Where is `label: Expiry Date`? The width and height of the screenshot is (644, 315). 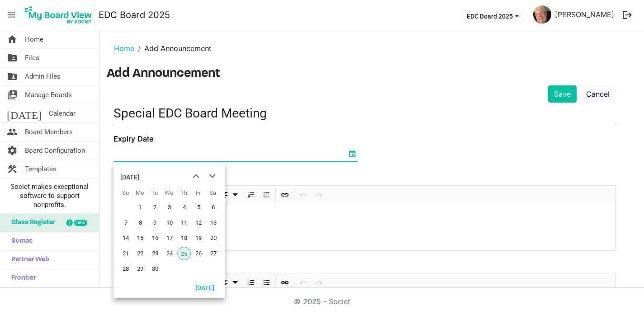 label: Expiry Date is located at coordinates (134, 138).